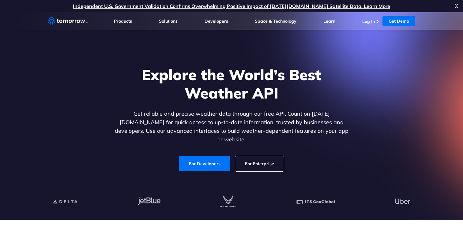 The image size is (463, 227). I want to click on h1: Explore the World’s Best Weather API, so click(231, 84).